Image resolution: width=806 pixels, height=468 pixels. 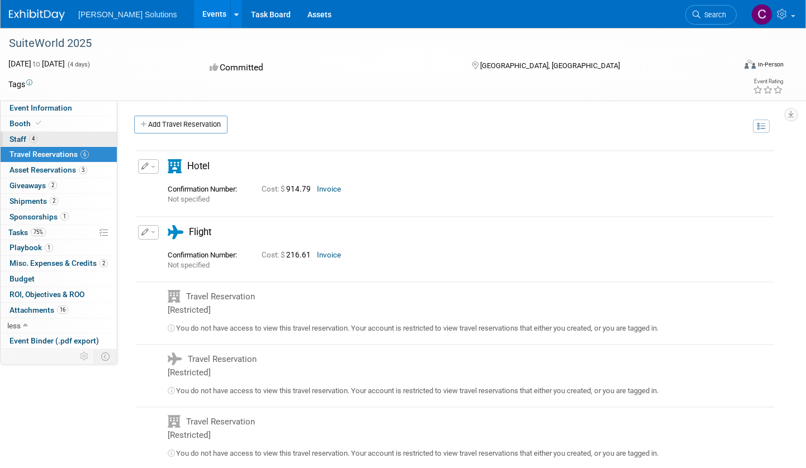 What do you see at coordinates (31, 248) in the screenshot?
I see `span: Playbook` at bounding box center [31, 248].